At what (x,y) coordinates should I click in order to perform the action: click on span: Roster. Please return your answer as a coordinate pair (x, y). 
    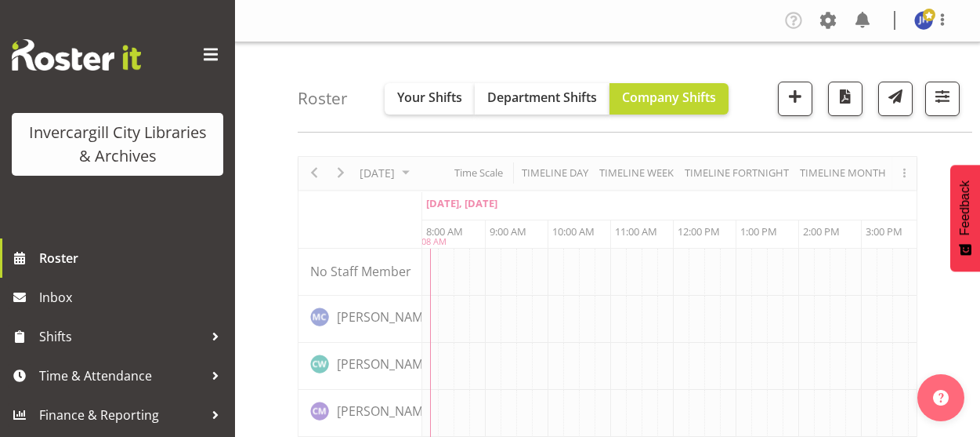
    Looking at the image, I should click on (133, 258).